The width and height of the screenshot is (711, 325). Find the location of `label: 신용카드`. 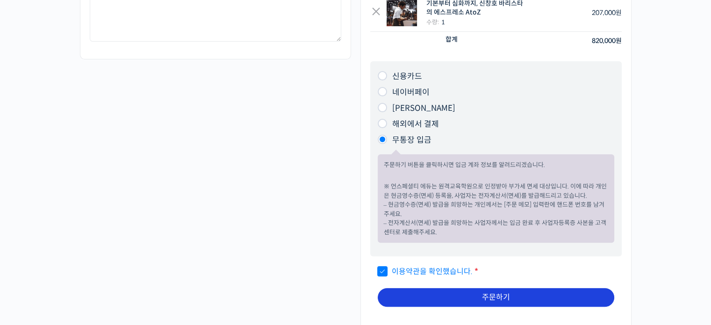

label: 신용카드 is located at coordinates (407, 76).